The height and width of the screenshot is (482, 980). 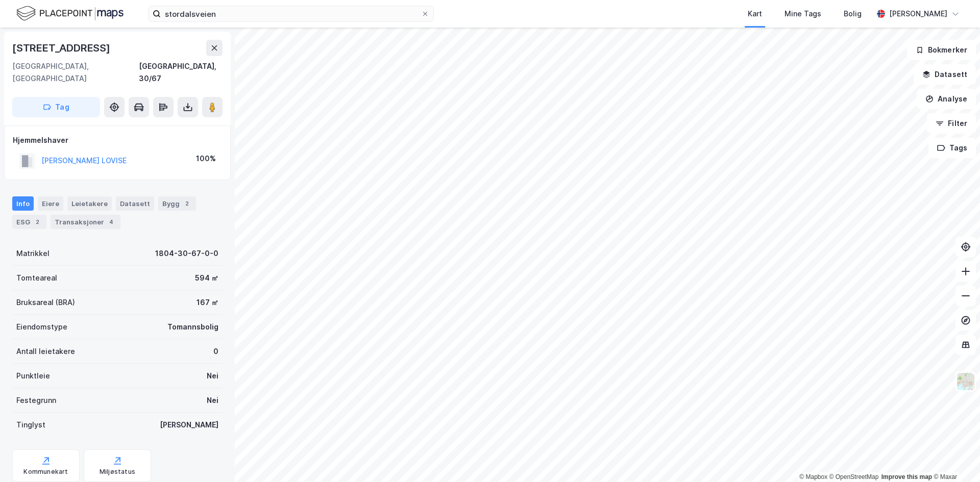 What do you see at coordinates (951, 123) in the screenshot?
I see `button: Filter` at bounding box center [951, 123].